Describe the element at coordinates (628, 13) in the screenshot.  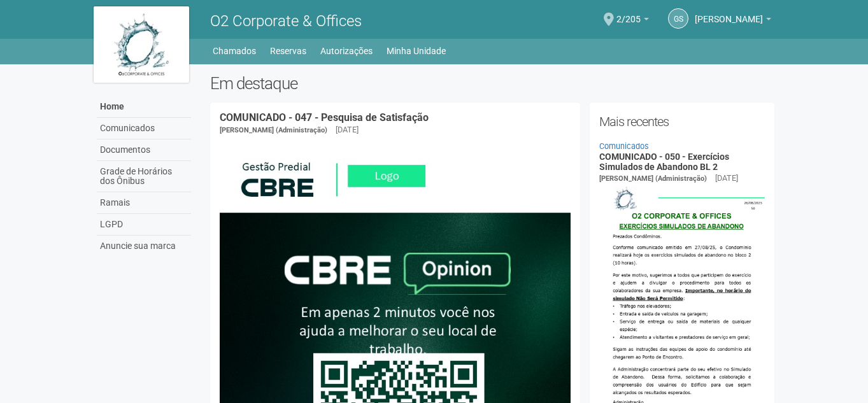
I see `span: 2/205` at that location.